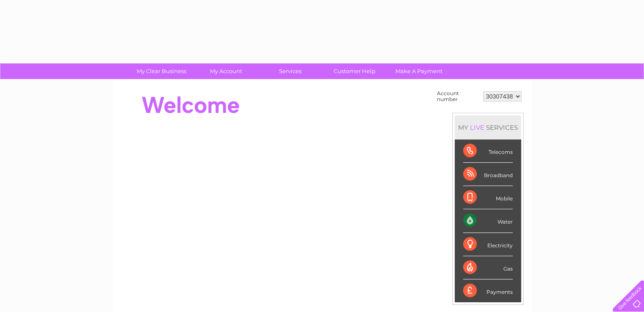  I want to click on a: My Account, so click(226, 71).